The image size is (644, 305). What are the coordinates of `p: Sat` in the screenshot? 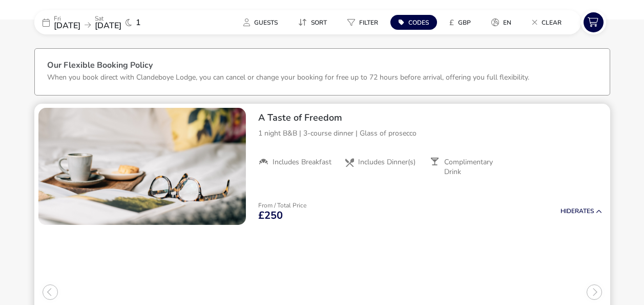 It's located at (108, 18).